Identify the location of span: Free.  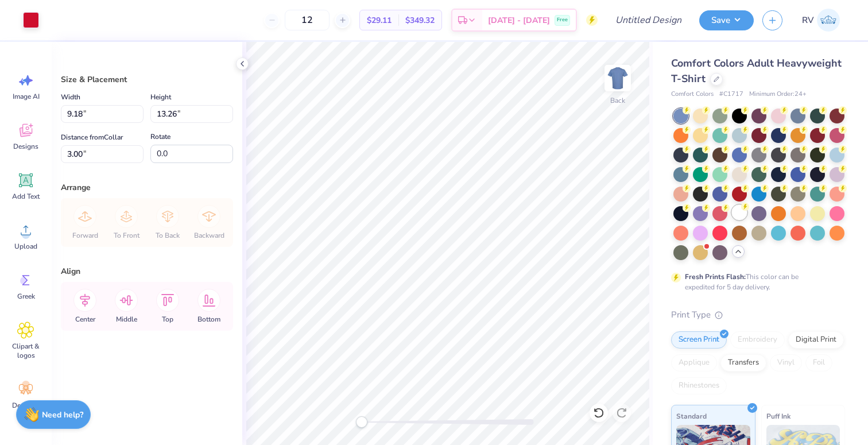
(562, 20).